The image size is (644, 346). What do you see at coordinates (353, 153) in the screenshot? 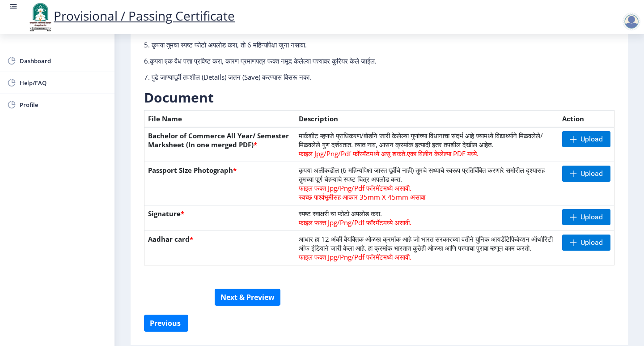
I see `span: फाइल Jpg/Png/Pdf फॉरमॅटमध्ये असू शकते.` at bounding box center [353, 153].